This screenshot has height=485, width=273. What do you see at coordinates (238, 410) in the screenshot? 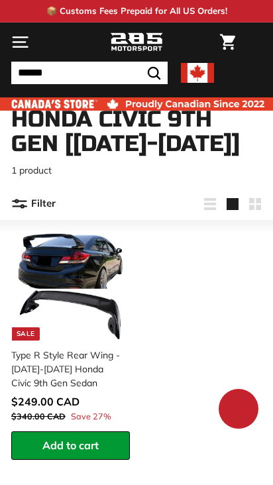
I see `inbox-online-store-chat: Shopify online store chat` at bounding box center [238, 410].